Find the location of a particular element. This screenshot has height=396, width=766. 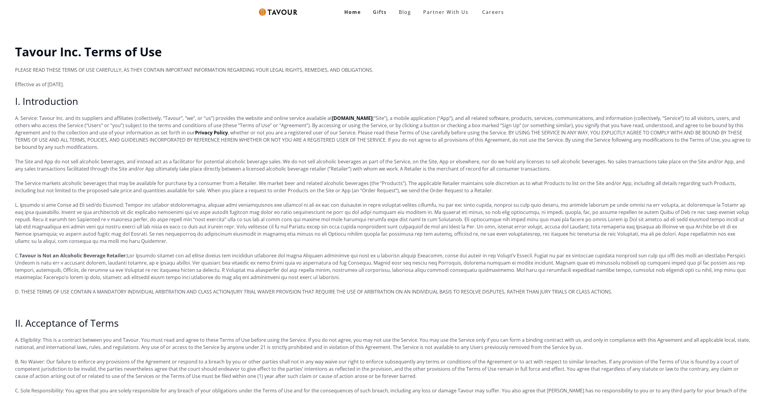

p: The Service markets alcoholic beverages that may be available for purchase by a consumer from a R... is located at coordinates (383, 187).